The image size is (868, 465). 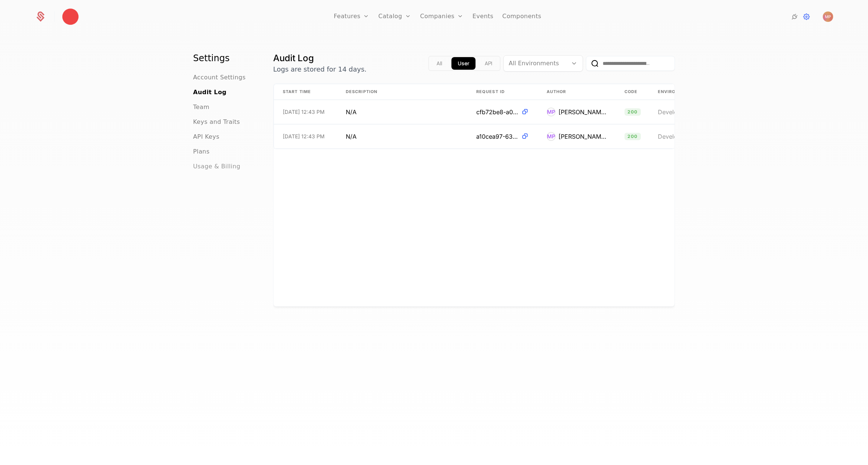 What do you see at coordinates (225, 59) in the screenshot?
I see `h1: Settings` at bounding box center [225, 59].